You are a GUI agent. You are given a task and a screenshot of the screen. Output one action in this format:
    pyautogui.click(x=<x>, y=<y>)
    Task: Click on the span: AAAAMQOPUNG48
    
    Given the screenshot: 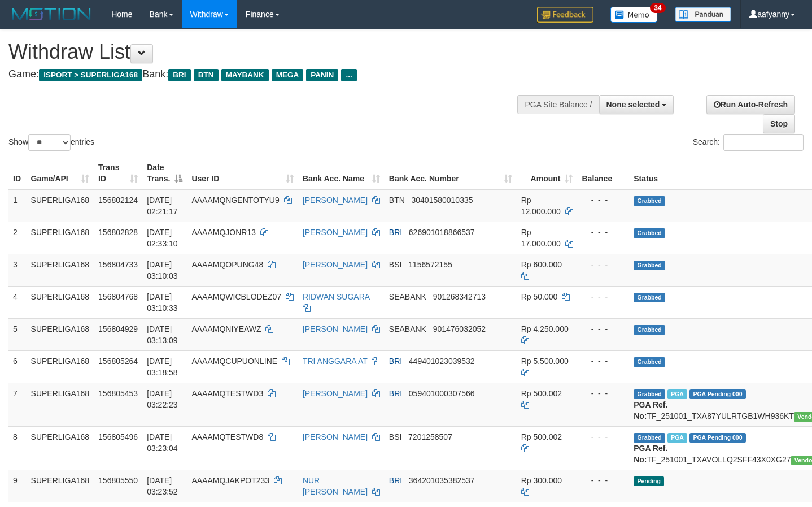 What is the action you would take?
    pyautogui.click(x=227, y=264)
    